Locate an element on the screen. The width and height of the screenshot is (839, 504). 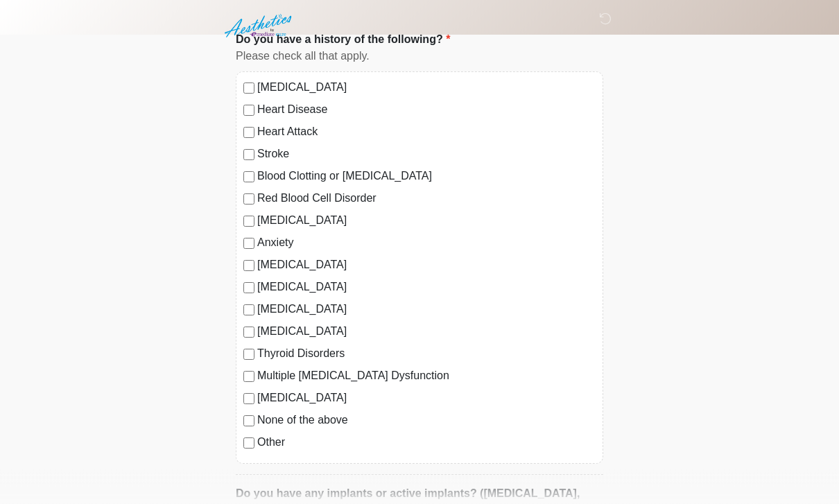
input: Red Blood Cell Disorder is located at coordinates (249, 200).